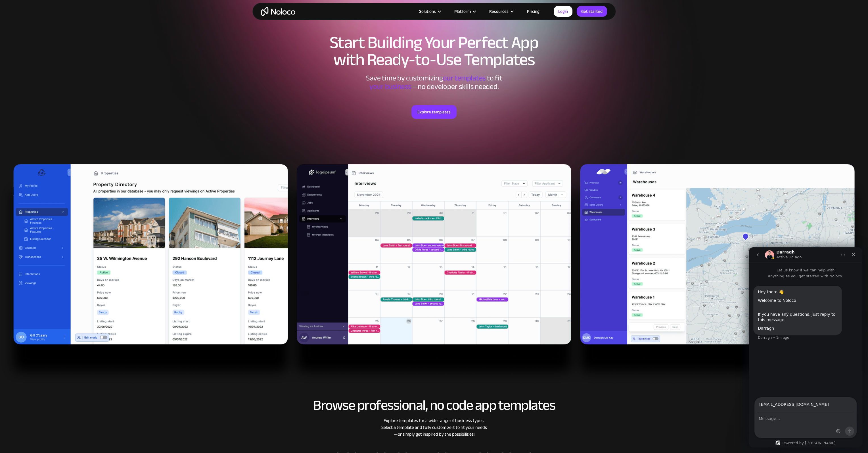 The height and width of the screenshot is (453, 868). Describe the element at coordinates (49, 45) in the screenshot. I see `div: Hey there 👋` at that location.